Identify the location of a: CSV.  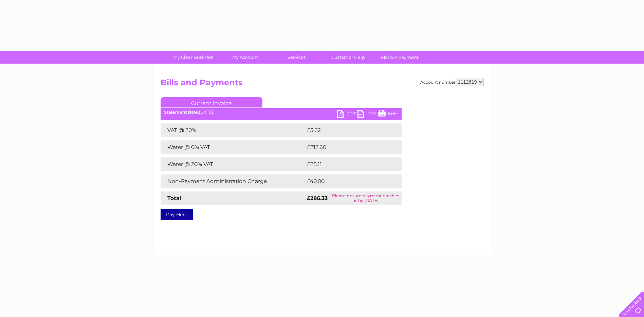
(368, 114).